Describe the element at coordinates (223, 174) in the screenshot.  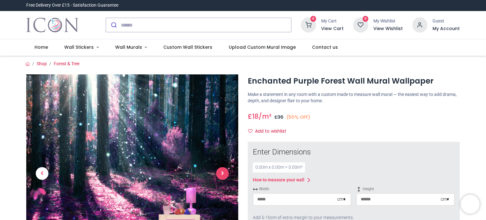
I see `span: Next` at that location.